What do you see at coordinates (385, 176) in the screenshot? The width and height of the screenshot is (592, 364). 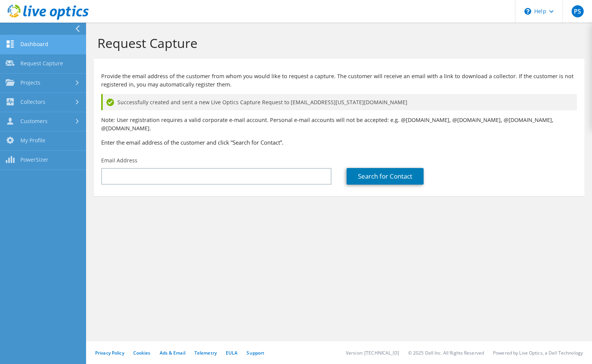 I see `a: Search for Contact` at bounding box center [385, 176].